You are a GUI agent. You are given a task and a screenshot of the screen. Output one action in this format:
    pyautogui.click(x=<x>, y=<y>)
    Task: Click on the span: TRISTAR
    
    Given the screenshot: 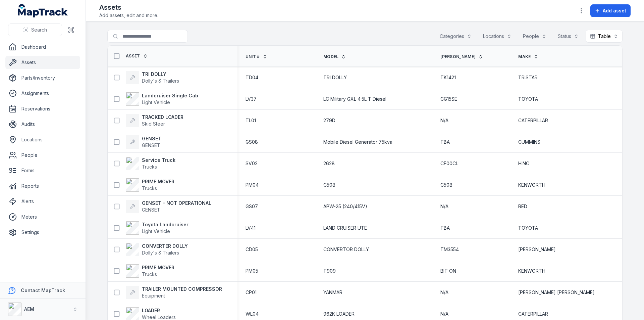 What is the action you would take?
    pyautogui.click(x=528, y=77)
    